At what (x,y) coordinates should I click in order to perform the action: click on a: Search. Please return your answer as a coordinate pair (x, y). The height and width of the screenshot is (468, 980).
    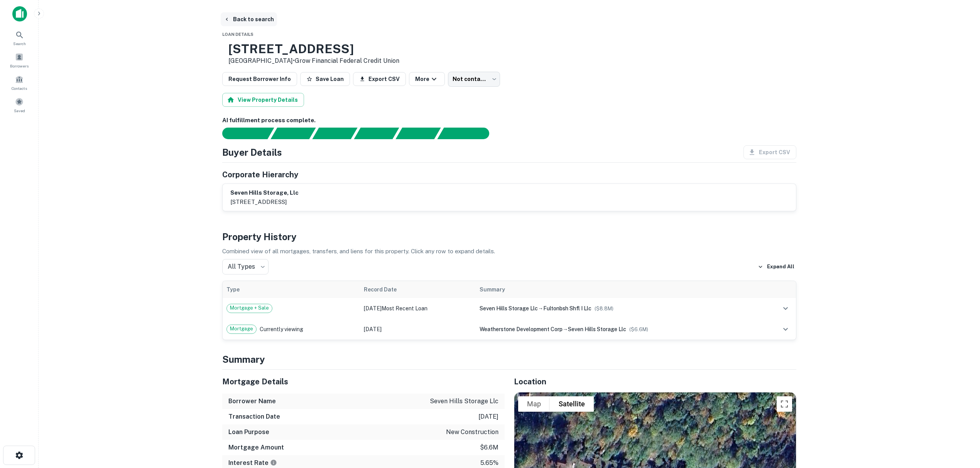
    Looking at the image, I should click on (19, 38).